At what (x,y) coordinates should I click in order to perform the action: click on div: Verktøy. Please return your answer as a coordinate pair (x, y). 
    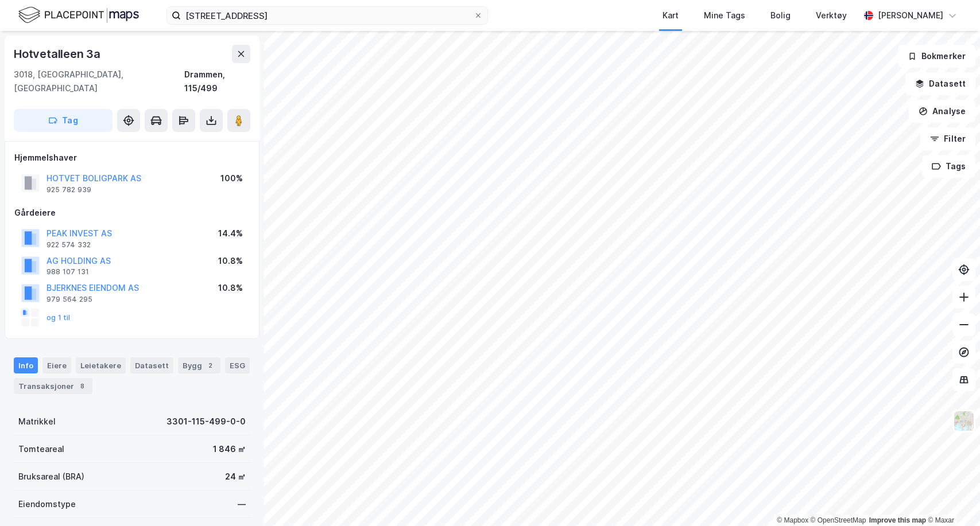
    Looking at the image, I should click on (831, 15).